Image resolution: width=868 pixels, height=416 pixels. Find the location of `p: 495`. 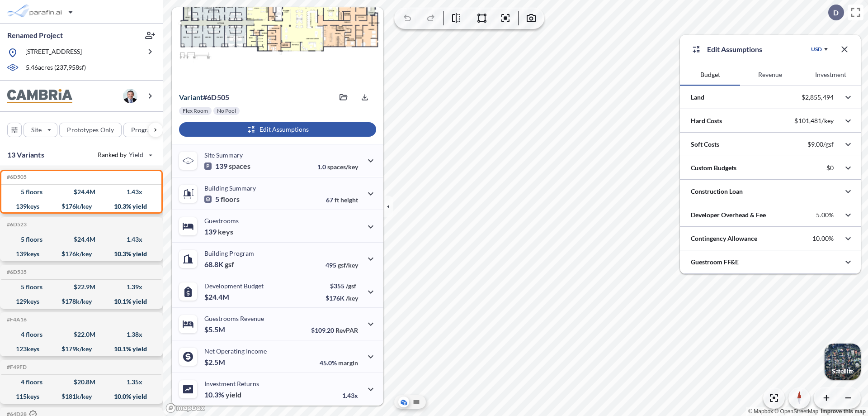

p: 495 is located at coordinates (342, 264).